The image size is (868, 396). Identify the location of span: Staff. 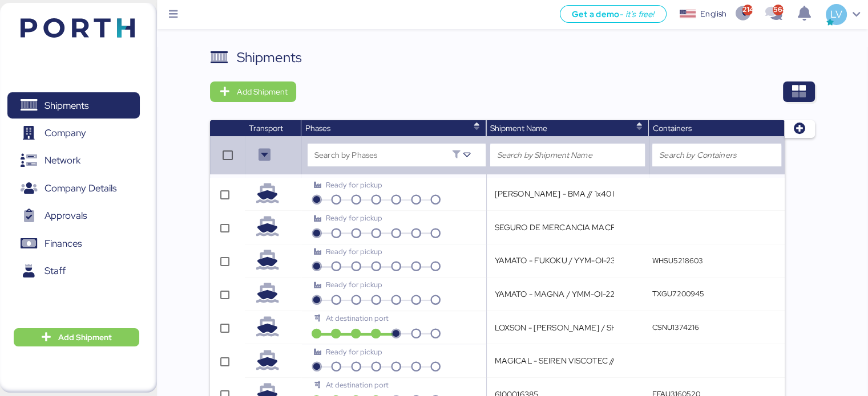
(55, 271).